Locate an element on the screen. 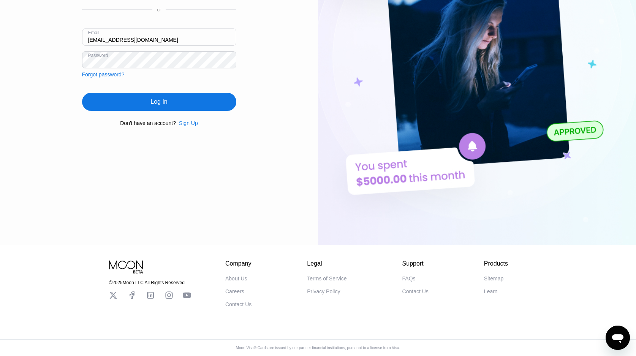 The height and width of the screenshot is (356, 636). div: Terms of Service is located at coordinates (327, 279).